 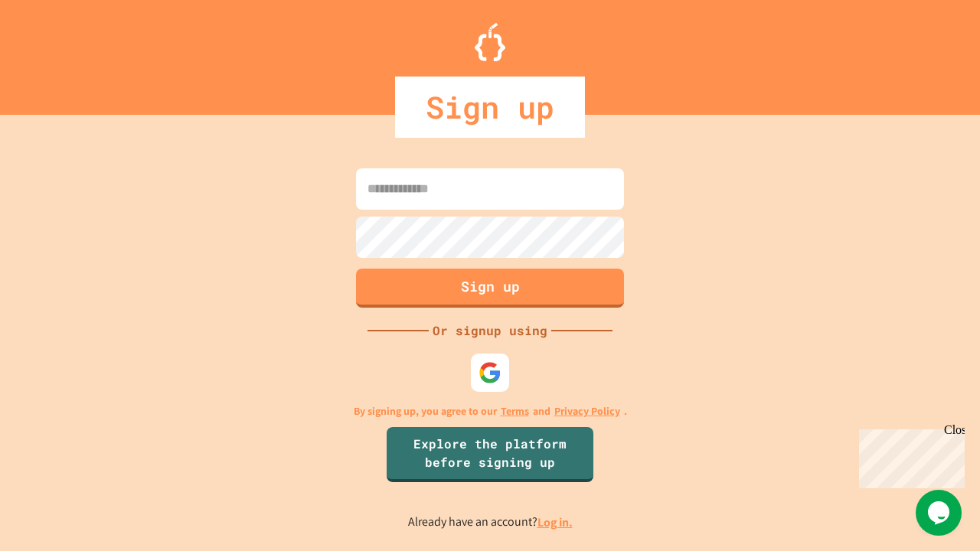 What do you see at coordinates (56, 51) in the screenshot?
I see `div: Chat with us now!Close` at bounding box center [56, 51].